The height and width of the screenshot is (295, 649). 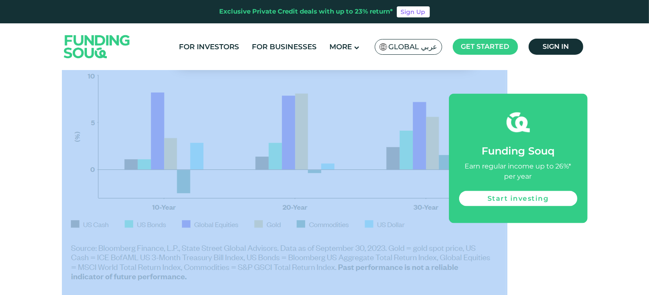 What do you see at coordinates (383, 47) in the screenshot?
I see `img: SA Flag` at bounding box center [383, 47].